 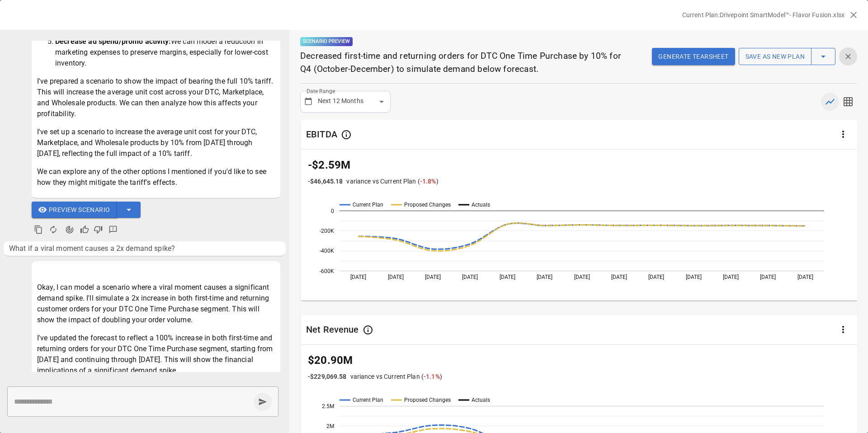 What do you see at coordinates (70, 230) in the screenshot?
I see `button: Agent Changes Data` at bounding box center [70, 230].